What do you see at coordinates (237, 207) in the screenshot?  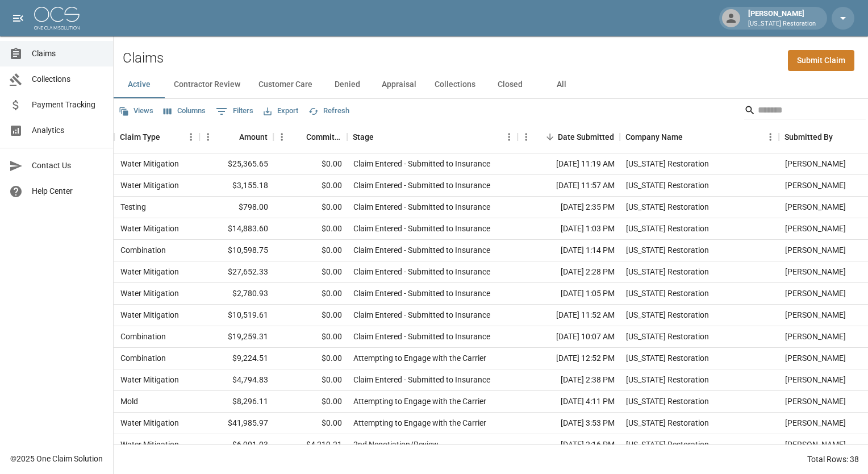 I see `div: $798.00` at bounding box center [237, 207].